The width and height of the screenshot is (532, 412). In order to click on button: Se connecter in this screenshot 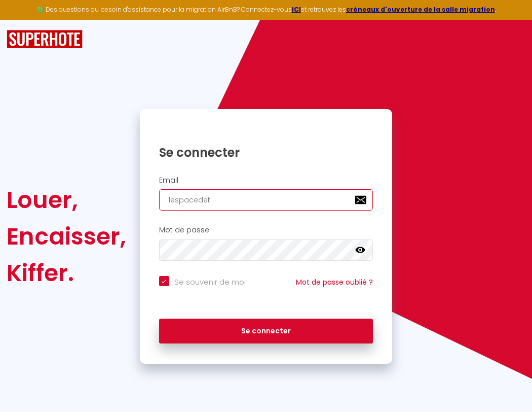, I will do `click(266, 332)`.